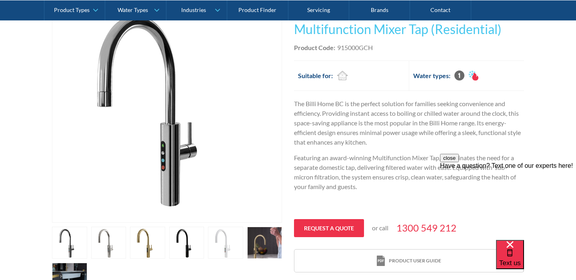 The height and width of the screenshot is (280, 576). What do you see at coordinates (194, 10) in the screenshot?
I see `div: Industries` at bounding box center [194, 10].